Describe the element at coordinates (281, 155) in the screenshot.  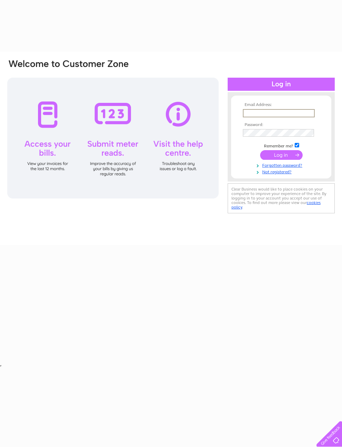
I see `input: Submit` at that location.